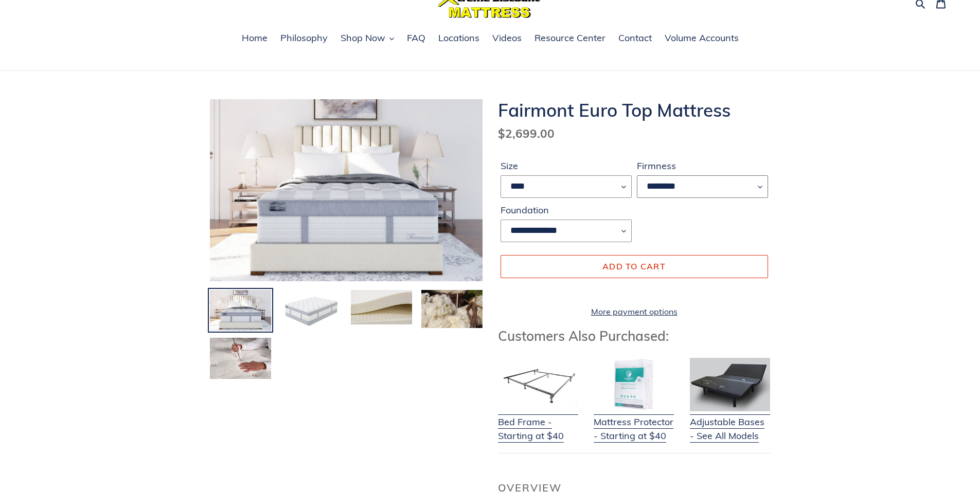  What do you see at coordinates (240, 311) in the screenshot?
I see `img: Load image into Gallery viewer, Fairmont-euro-top-talalay-latex-hybrid-mattress-and-foundation` at bounding box center [240, 311].